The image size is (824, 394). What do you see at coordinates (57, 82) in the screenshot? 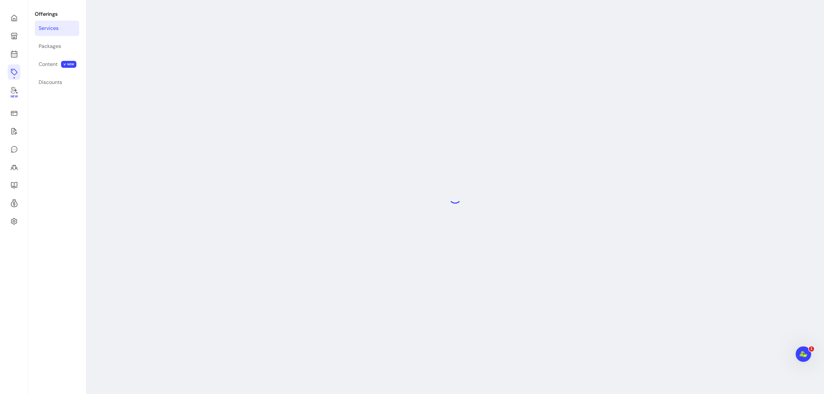
I see `a: Discounts` at bounding box center [57, 82].